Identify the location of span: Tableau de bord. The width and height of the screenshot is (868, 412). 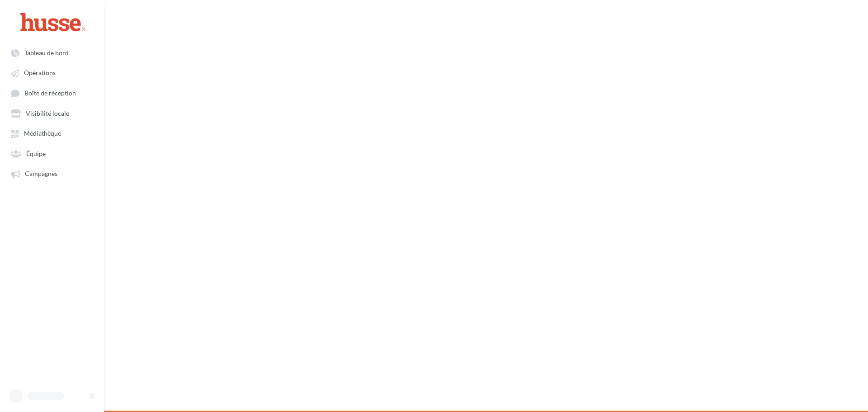
(46, 53).